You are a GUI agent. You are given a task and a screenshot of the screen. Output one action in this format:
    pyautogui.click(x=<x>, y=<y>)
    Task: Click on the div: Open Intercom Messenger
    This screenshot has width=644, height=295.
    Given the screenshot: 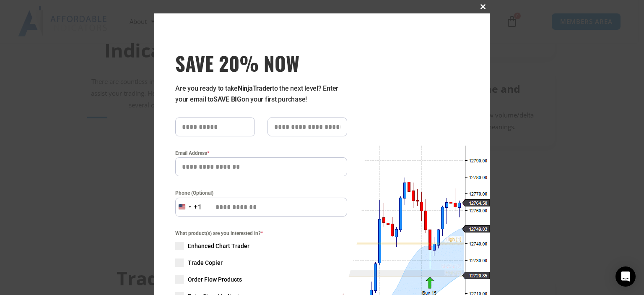 What is the action you would take?
    pyautogui.click(x=626, y=277)
    